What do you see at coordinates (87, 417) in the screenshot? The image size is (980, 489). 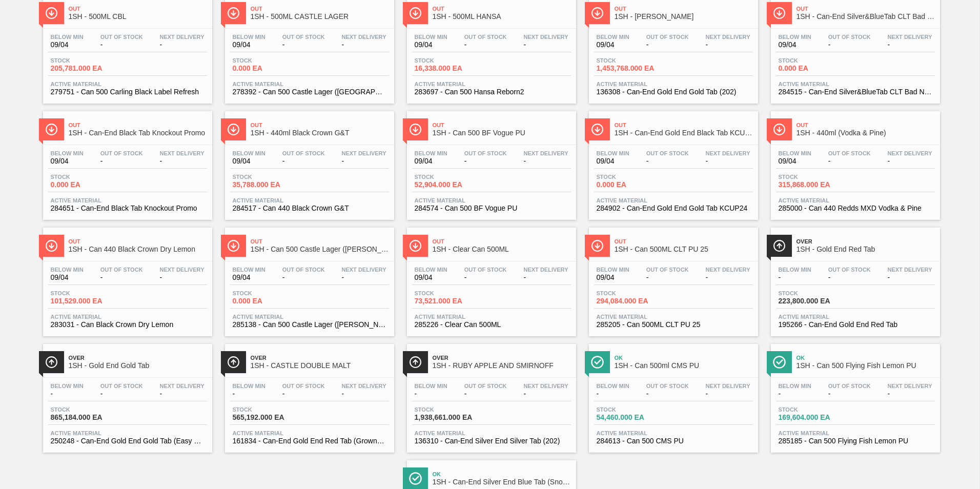 I see `span: 865,184.000 EA` at bounding box center [87, 417].